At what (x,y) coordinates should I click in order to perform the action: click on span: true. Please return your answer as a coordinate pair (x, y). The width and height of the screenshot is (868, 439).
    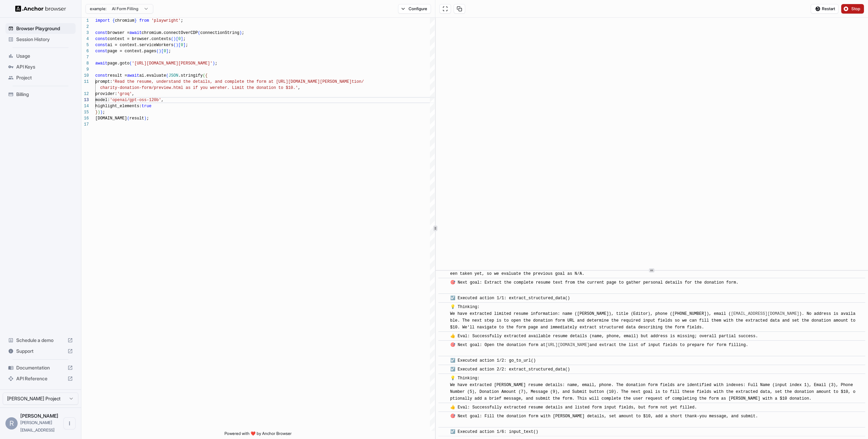
    Looking at the image, I should click on (147, 106).